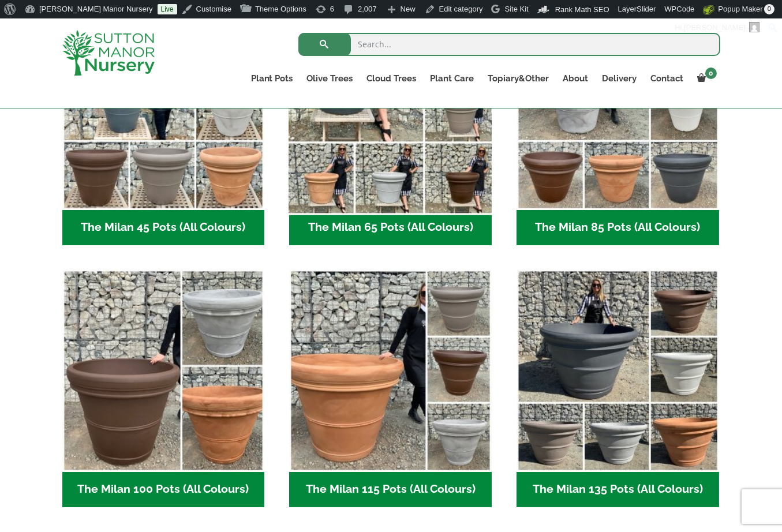 The width and height of the screenshot is (782, 532). Describe the element at coordinates (272, 78) in the screenshot. I see `a: Plant Pots` at that location.